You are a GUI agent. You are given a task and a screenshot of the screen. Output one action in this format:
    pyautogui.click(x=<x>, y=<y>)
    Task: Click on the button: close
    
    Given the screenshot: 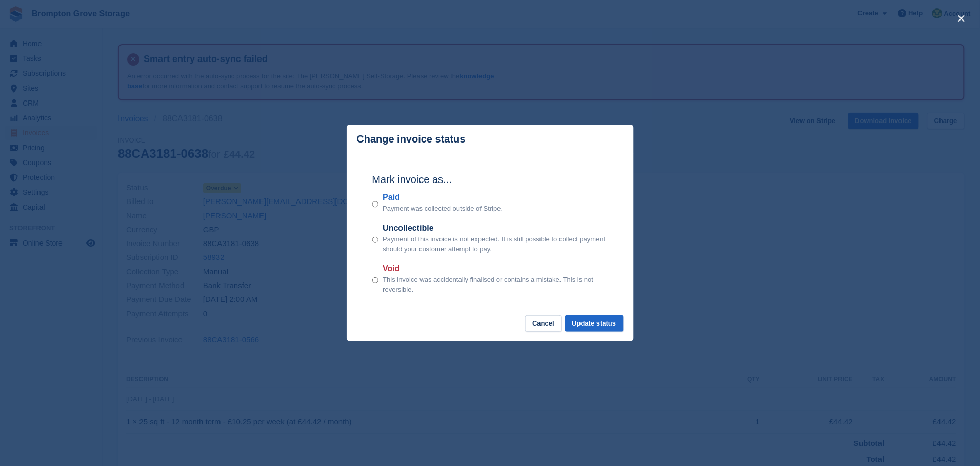 What is the action you would take?
    pyautogui.click(x=962, y=18)
    